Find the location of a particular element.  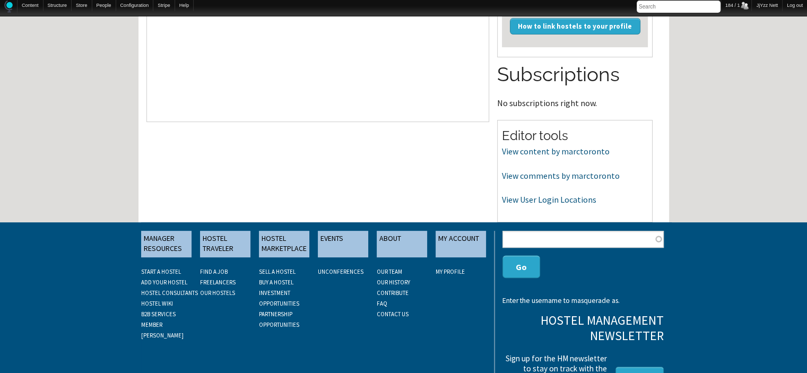

a: View User Login Locations is located at coordinates (549, 200).